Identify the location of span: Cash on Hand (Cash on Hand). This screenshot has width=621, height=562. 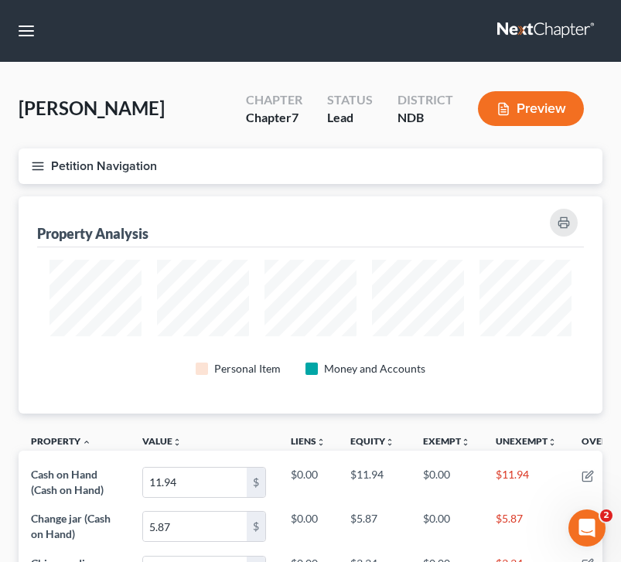
(67, 482).